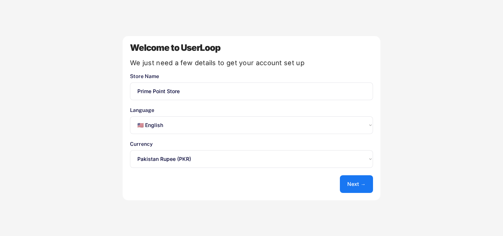 The height and width of the screenshot is (236, 503). I want to click on div: Language, so click(252, 110).